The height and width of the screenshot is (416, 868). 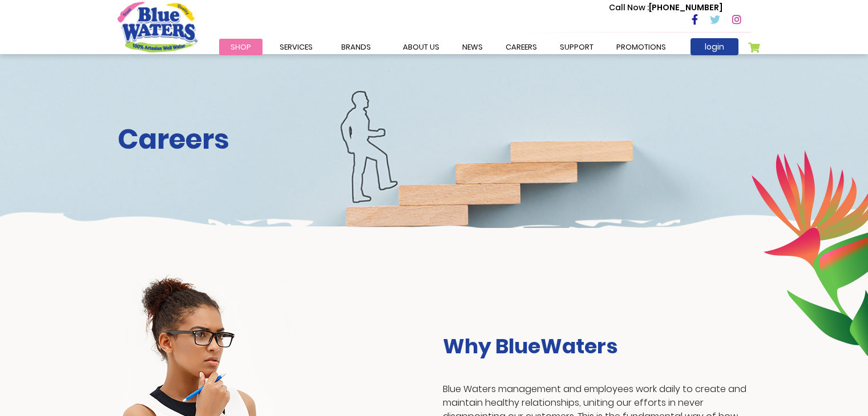 I want to click on span: Services, so click(x=296, y=47).